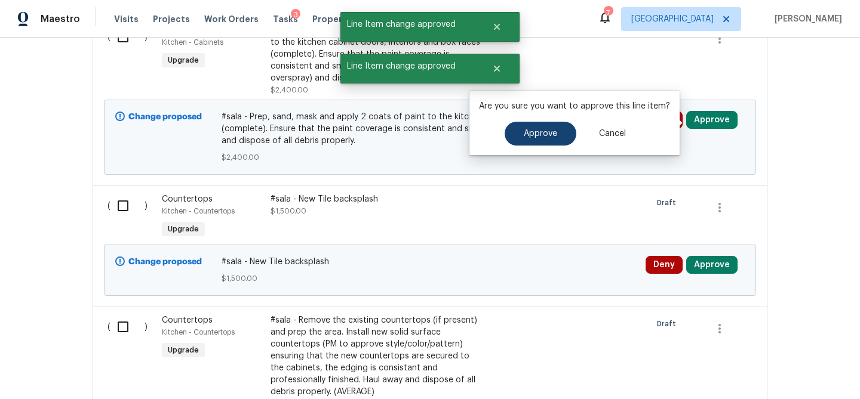 This screenshot has height=399, width=860. I want to click on p: Are you sure you want to approve this line item?, so click(574, 106).